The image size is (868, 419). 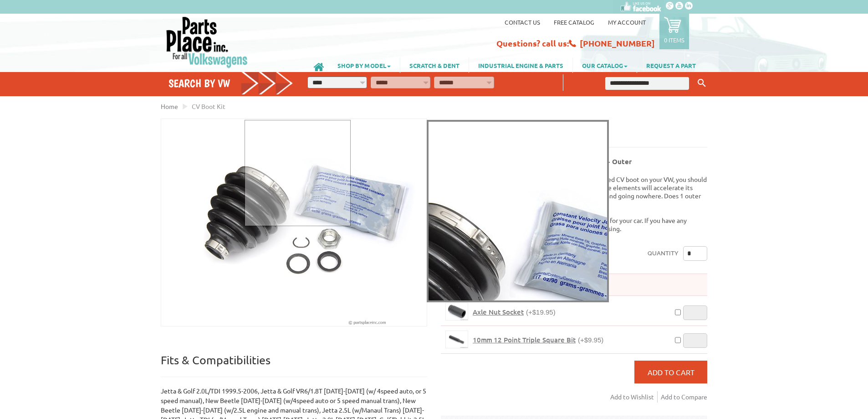 I want to click on button: Keyword Search, so click(x=702, y=83).